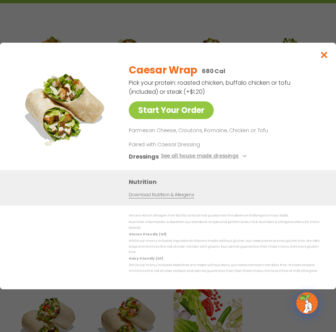 The height and width of the screenshot is (332, 336). What do you see at coordinates (307, 303) in the screenshot?
I see `img: wpChatIcon` at bounding box center [307, 303].